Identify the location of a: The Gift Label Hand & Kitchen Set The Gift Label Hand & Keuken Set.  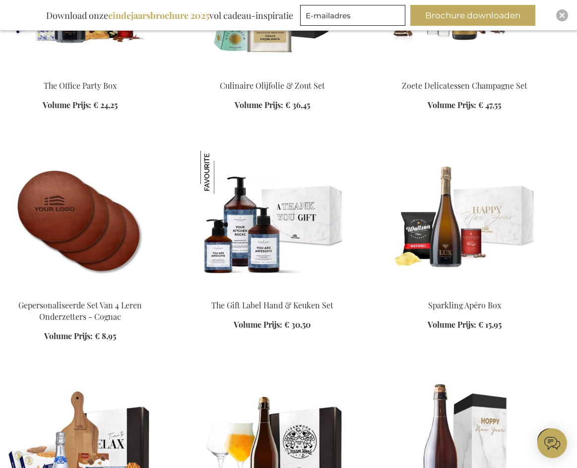
(272, 292).